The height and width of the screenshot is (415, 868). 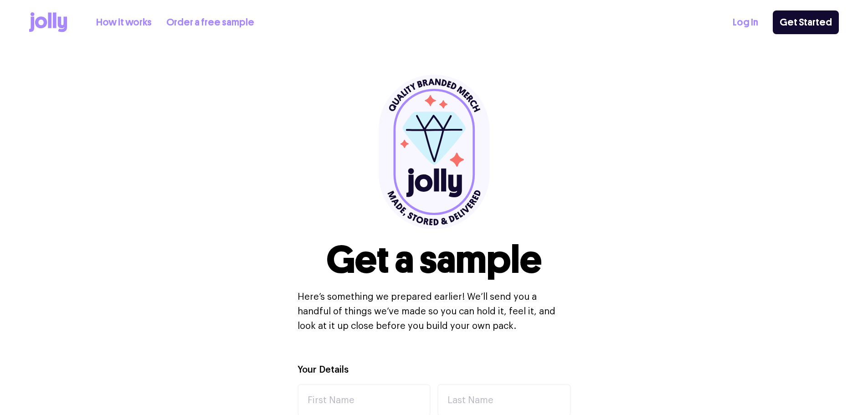 I want to click on a: How it works, so click(x=124, y=23).